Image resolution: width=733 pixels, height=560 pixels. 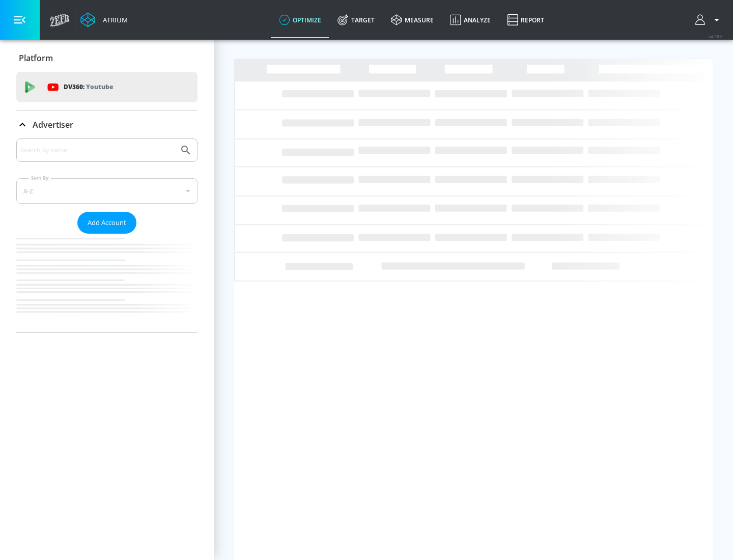 I want to click on label: Sort By, so click(x=39, y=178).